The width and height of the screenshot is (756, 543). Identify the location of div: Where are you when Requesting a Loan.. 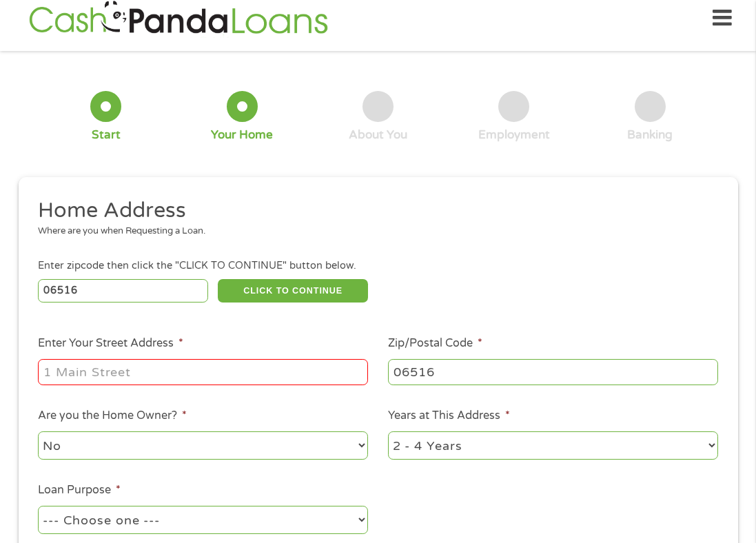
(373, 231).